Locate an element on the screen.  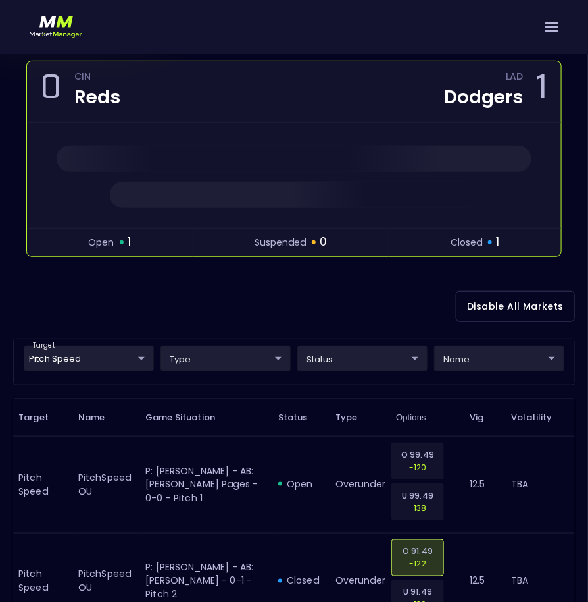
span: Name is located at coordinates (100, 417).